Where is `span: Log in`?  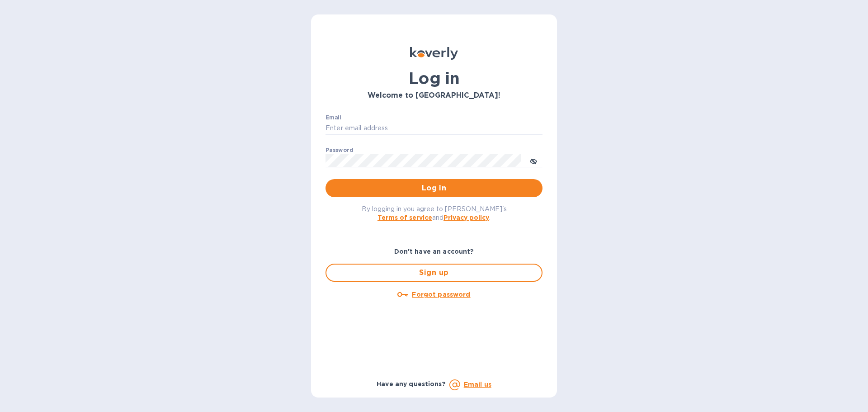 span: Log in is located at coordinates (434, 188).